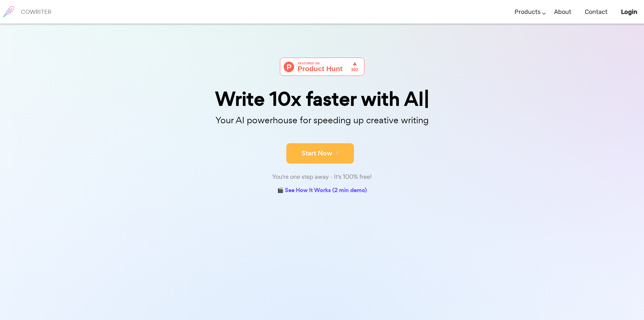 The width and height of the screenshot is (644, 320). Describe the element at coordinates (629, 12) in the screenshot. I see `b: Login` at that location.